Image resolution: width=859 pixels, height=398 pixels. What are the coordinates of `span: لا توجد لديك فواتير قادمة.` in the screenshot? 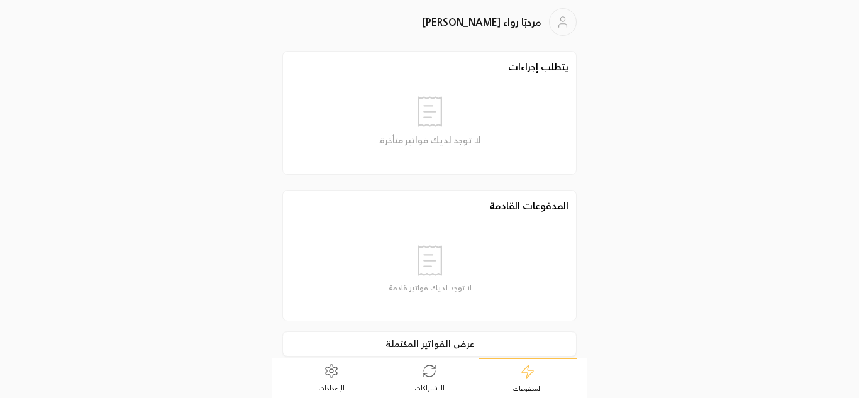 It's located at (429, 288).